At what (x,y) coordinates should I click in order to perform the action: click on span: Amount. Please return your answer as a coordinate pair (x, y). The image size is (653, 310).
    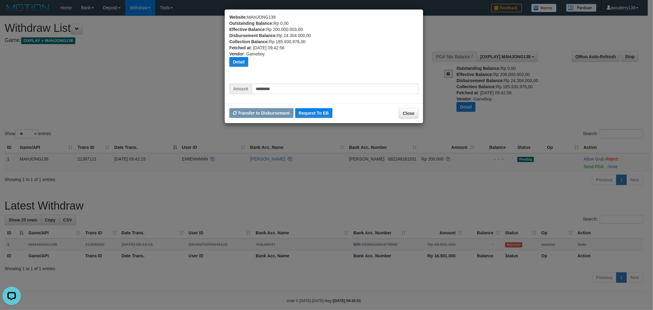
    Looking at the image, I should click on (240, 89).